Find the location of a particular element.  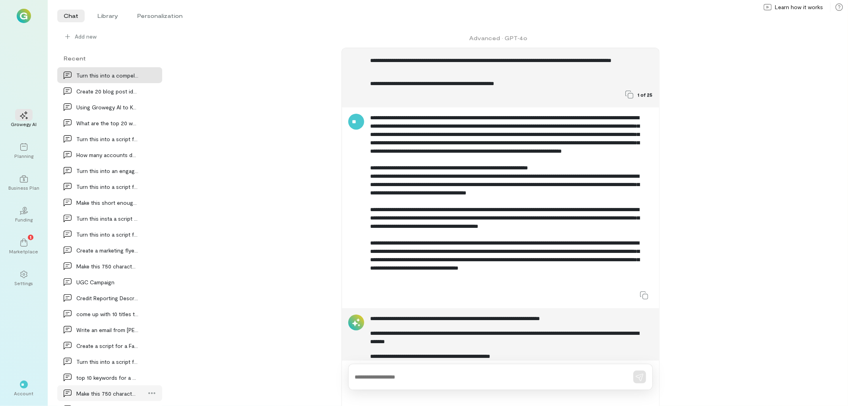

div: Business Plan is located at coordinates (24, 188).